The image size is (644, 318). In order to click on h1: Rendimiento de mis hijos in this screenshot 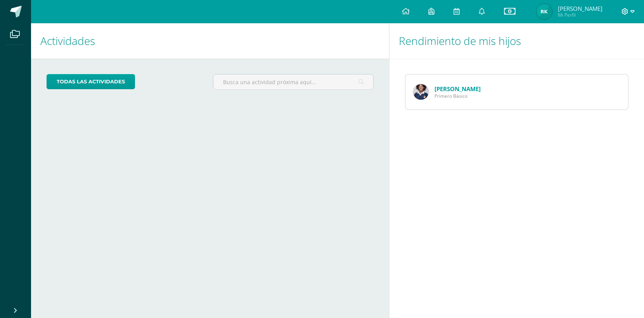, I will do `click(517, 41)`.